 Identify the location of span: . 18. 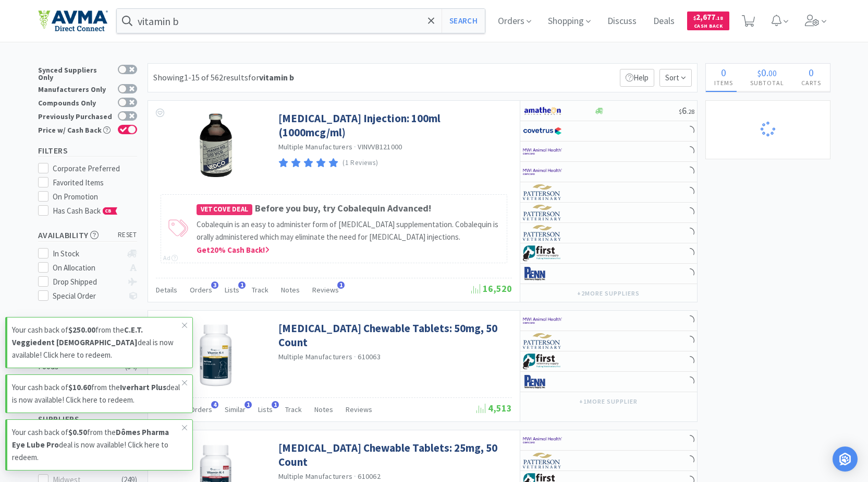
(719, 17).